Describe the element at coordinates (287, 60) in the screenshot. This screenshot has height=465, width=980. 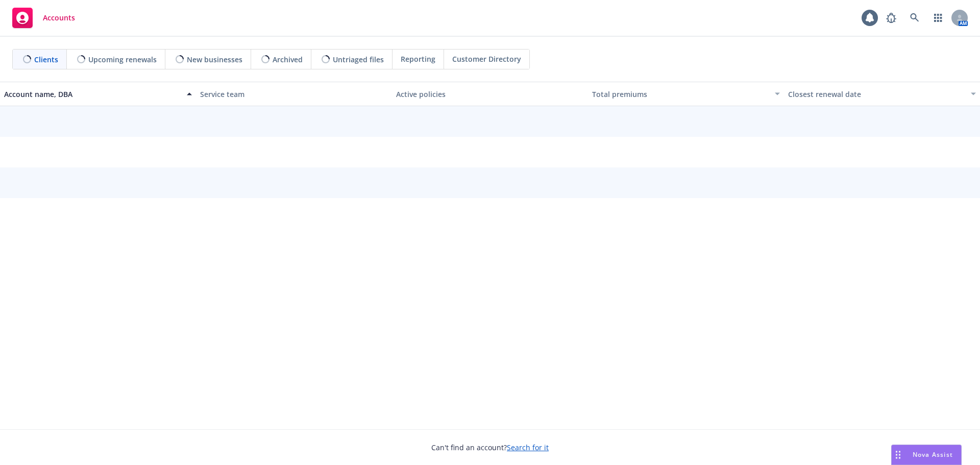
I see `span: Archived` at that location.